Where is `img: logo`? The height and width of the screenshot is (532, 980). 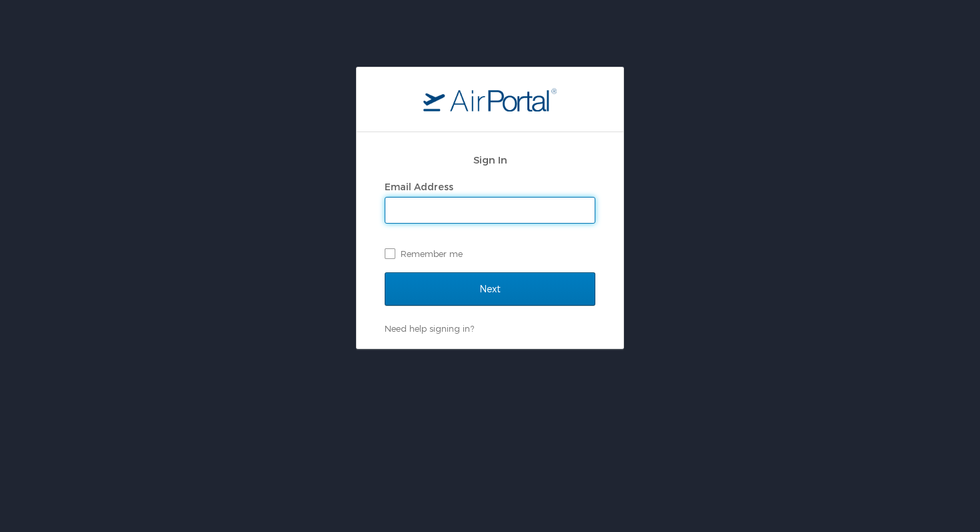
img: logo is located at coordinates (490, 99).